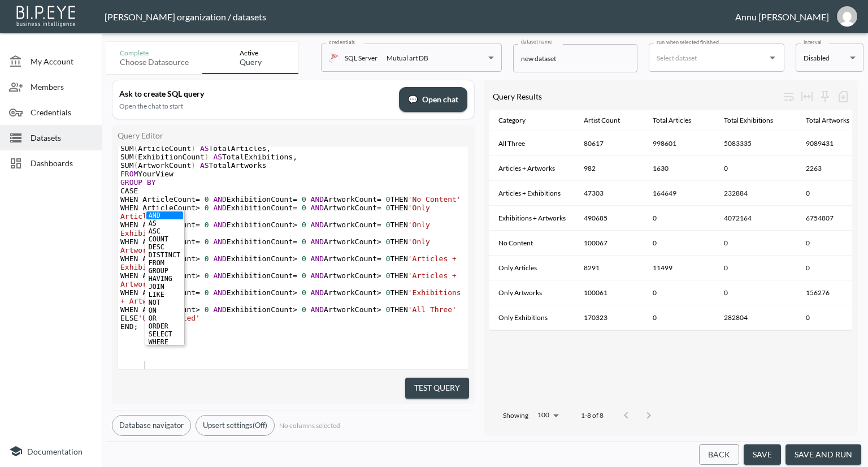  What do you see at coordinates (773, 57) in the screenshot?
I see `button: Open` at bounding box center [773, 57].